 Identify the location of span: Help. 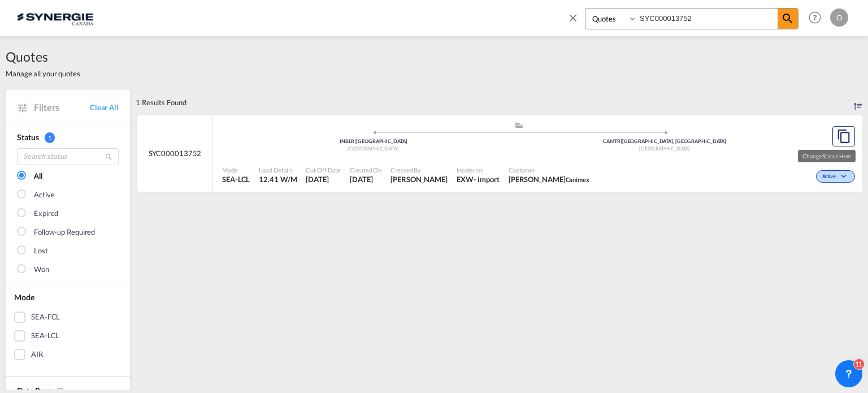
(815, 17).